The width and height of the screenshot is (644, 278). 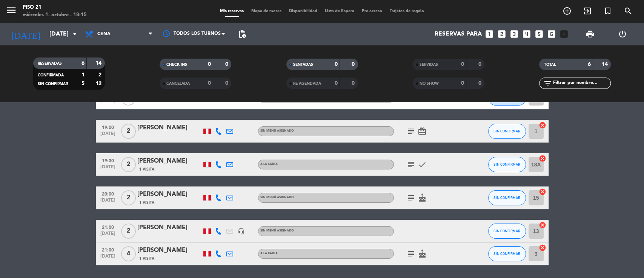 What do you see at coordinates (608, 11) in the screenshot?
I see `i: turned_in_not` at bounding box center [608, 11].